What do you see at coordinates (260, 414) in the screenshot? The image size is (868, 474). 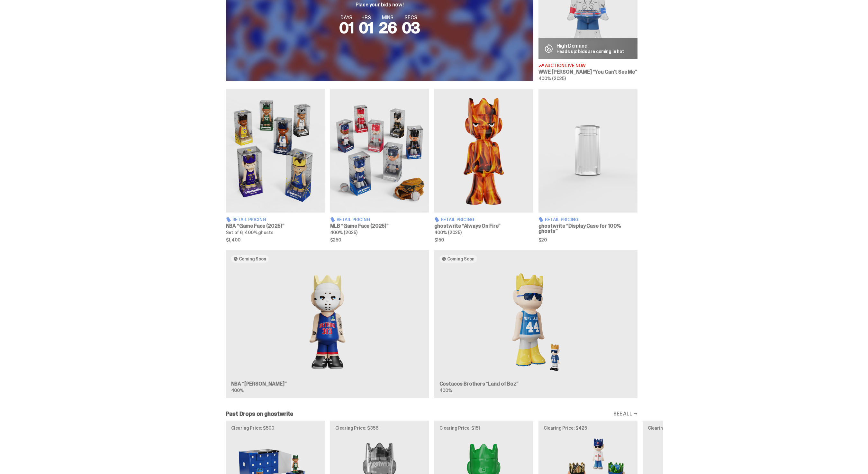 I see `h2: Past Drops on ghostwrite` at bounding box center [260, 414].